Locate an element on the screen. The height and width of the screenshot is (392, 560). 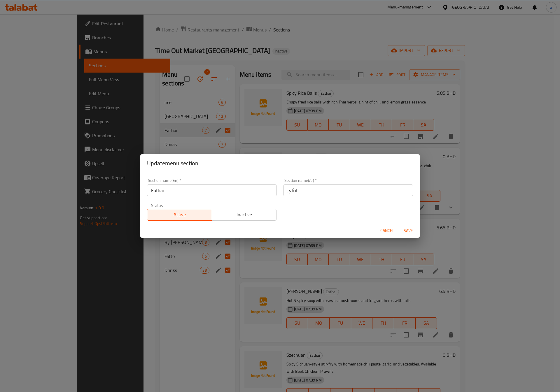
input: Please enter section name(en) is located at coordinates (211, 190).